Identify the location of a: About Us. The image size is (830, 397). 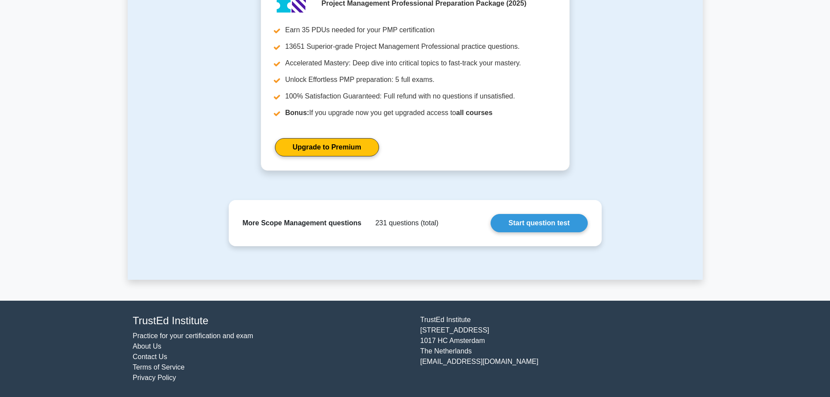
(147, 346).